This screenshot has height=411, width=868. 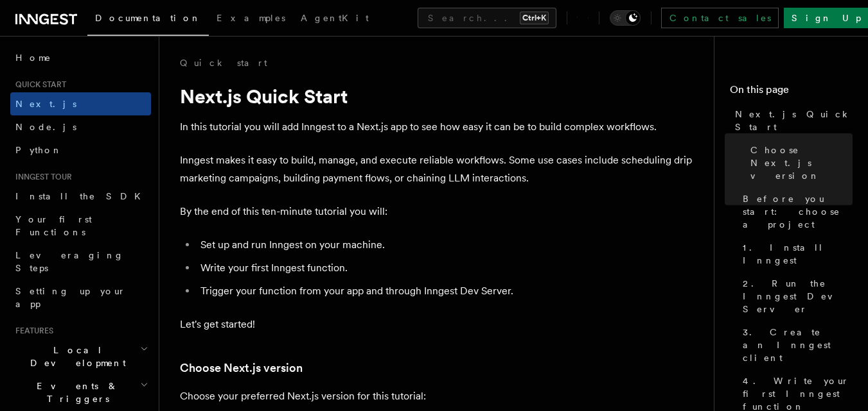 What do you see at coordinates (80, 357) in the screenshot?
I see `button: Local Development` at bounding box center [80, 357].